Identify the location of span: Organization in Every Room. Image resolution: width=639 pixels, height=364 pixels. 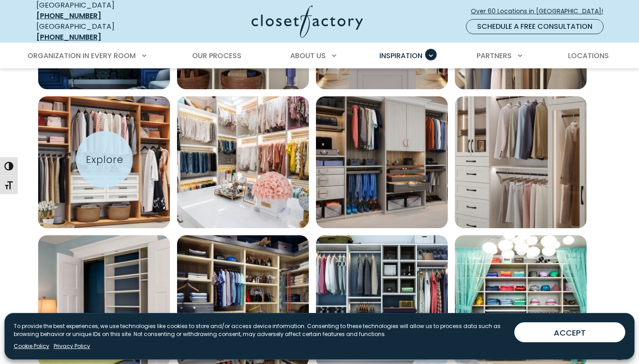
(82, 55).